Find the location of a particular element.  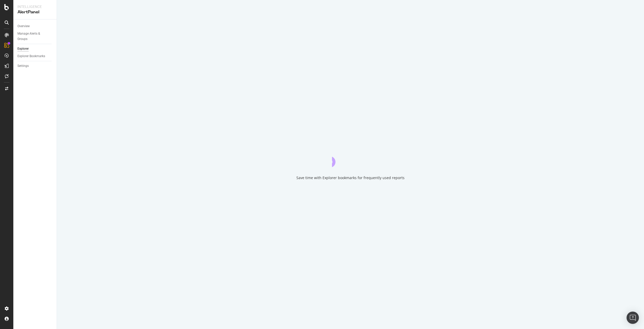

div: Save time with Explorer bookmarks for frequently used reports is located at coordinates (351, 178).